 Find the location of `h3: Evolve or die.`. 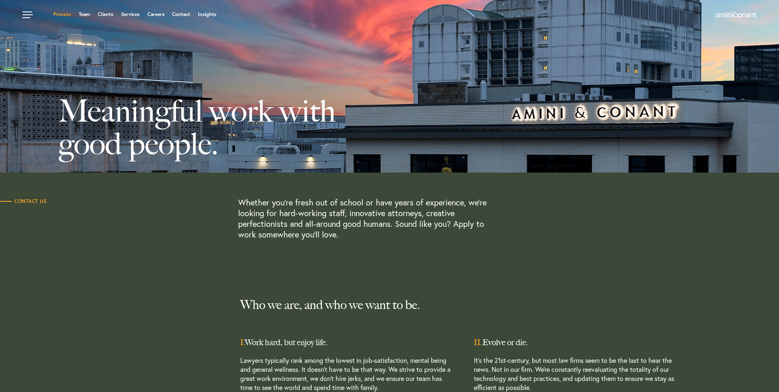

h3: Evolve or die. is located at coordinates (591, 342).